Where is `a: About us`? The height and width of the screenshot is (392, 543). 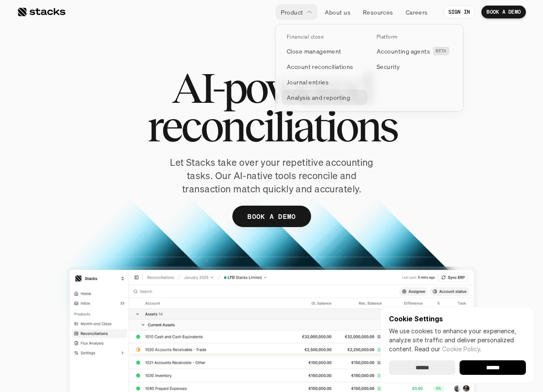
a: About us is located at coordinates (338, 12).